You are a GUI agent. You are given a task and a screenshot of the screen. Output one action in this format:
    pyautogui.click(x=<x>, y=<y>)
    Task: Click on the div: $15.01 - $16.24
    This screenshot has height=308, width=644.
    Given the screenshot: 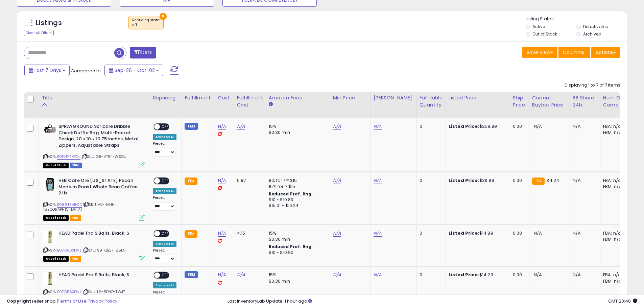 What is the action you would take?
    pyautogui.click(x=297, y=205)
    